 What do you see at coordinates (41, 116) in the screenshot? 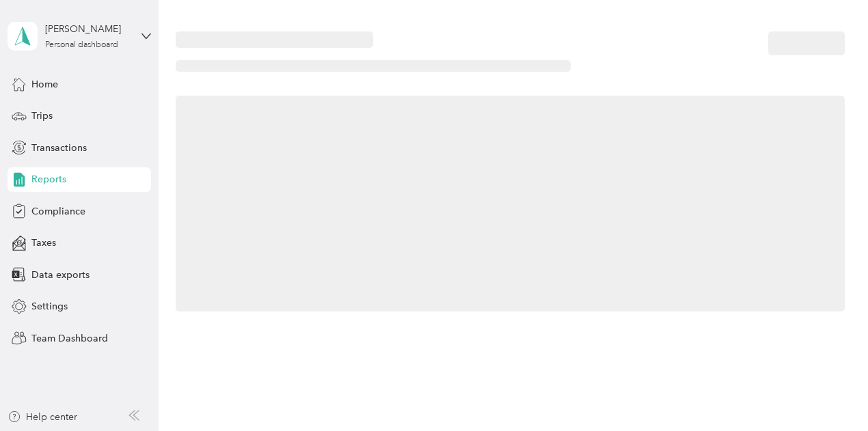
I see `span: Trips` at bounding box center [41, 116].